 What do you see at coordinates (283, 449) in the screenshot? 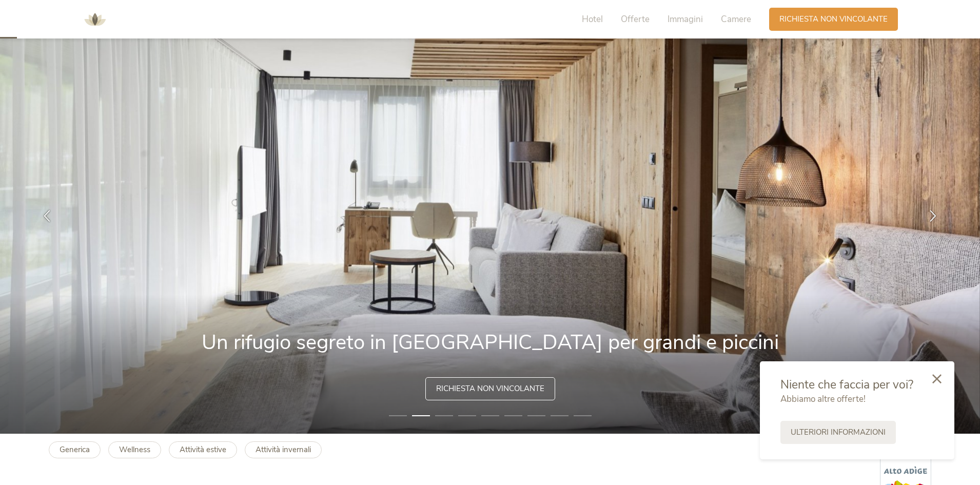
I see `b: Attività invernali` at bounding box center [283, 449].